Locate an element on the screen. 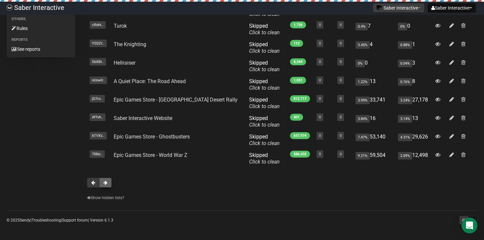 This screenshot has width=484, height=240. td: 27,178 is located at coordinates (414, 103).